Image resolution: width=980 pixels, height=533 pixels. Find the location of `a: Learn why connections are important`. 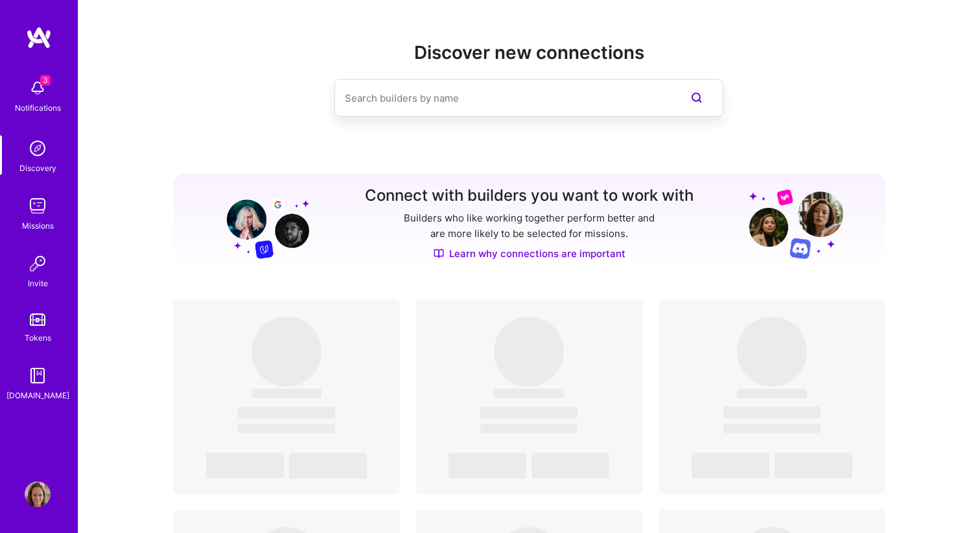

a: Learn why connections are important is located at coordinates (530, 253).